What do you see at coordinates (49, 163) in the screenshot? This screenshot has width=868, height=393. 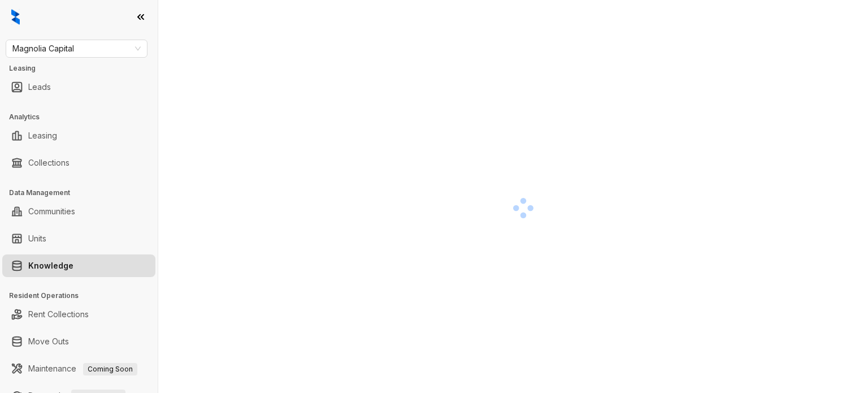 I see `a: Collections` at bounding box center [49, 163].